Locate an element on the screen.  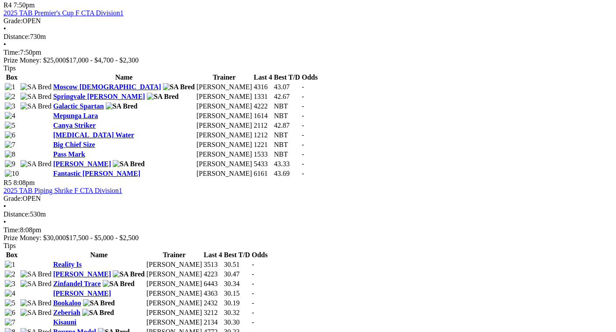
img: 2 is located at coordinates (10, 274).